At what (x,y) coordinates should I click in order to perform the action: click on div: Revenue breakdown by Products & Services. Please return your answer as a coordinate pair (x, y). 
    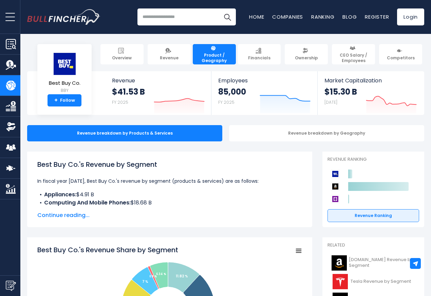
    Looking at the image, I should click on (124, 133).